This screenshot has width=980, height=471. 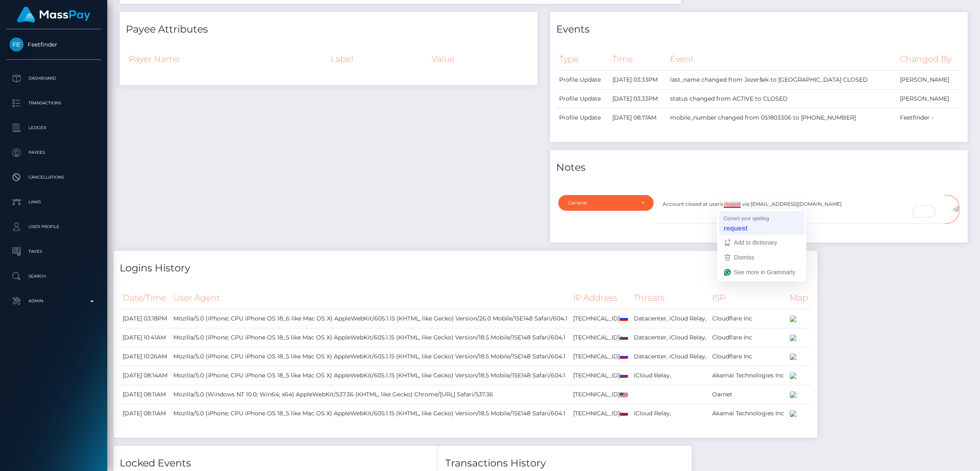 I want to click on th: IP Address, so click(x=600, y=298).